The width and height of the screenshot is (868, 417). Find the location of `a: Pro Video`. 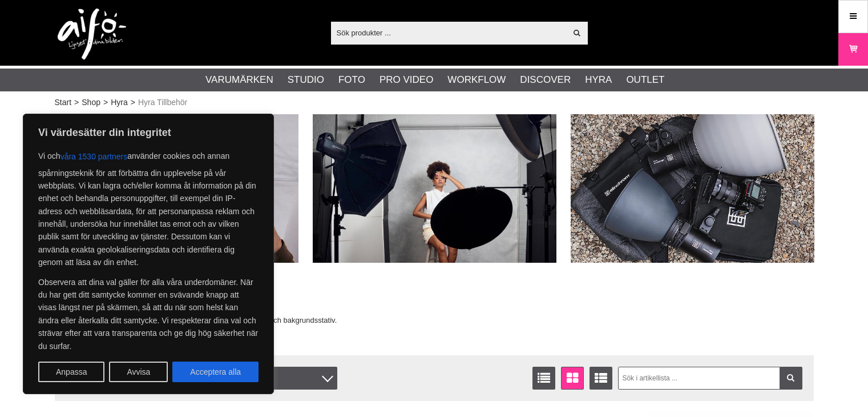

a: Pro Video is located at coordinates (406, 80).